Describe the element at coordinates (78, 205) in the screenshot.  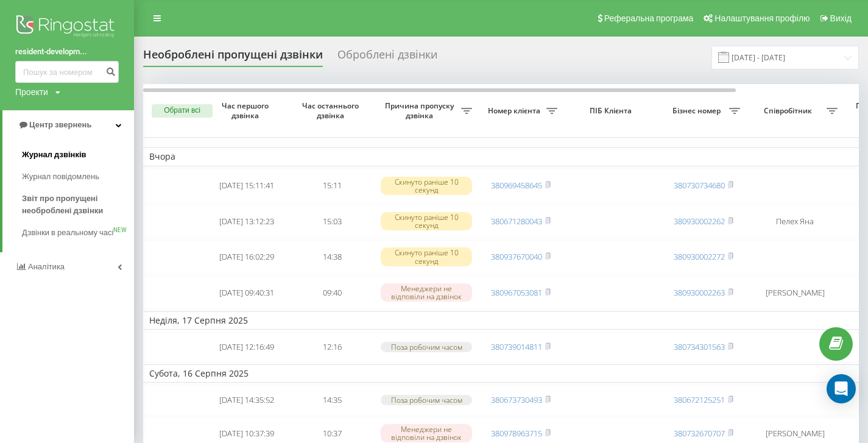
I see `a: Звіт про пропущені необроблені дзвінки` at that location.